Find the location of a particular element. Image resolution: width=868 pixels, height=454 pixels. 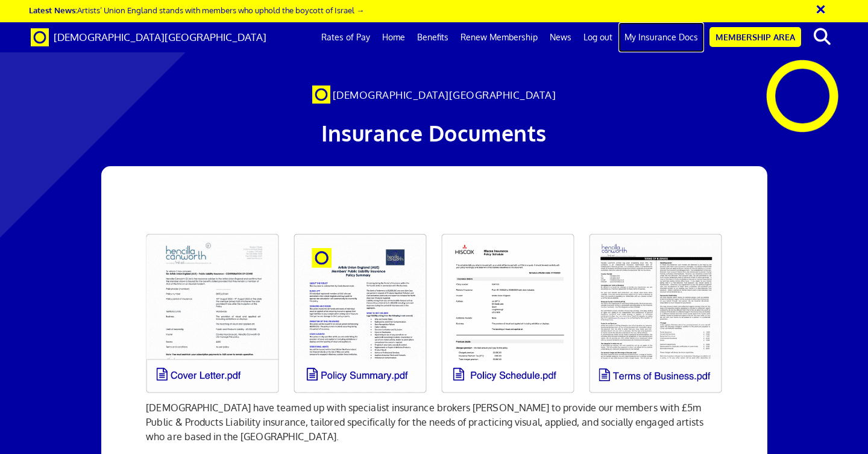

a: Membership Area is located at coordinates (755, 36).